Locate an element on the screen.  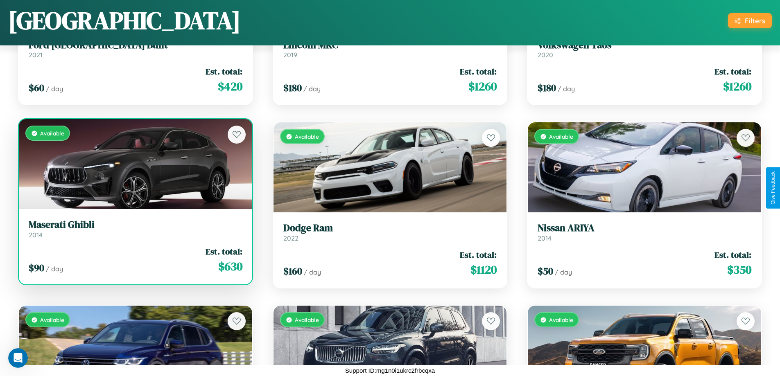
span: $ 60 is located at coordinates (36, 88).